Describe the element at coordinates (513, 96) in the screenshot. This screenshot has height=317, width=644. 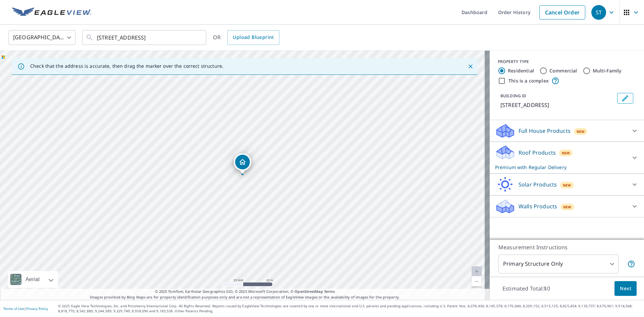
I see `p: BUILDING ID` at that location.